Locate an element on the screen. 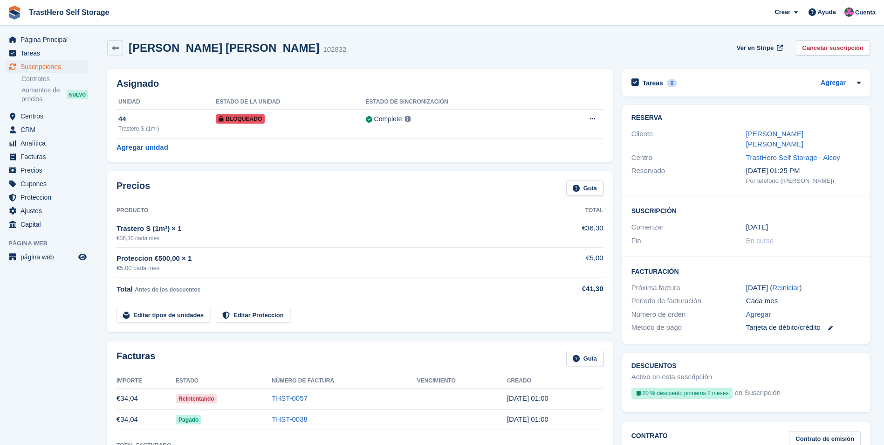 The height and width of the screenshot is (445, 884). span: Capital is located at coordinates (48, 224).